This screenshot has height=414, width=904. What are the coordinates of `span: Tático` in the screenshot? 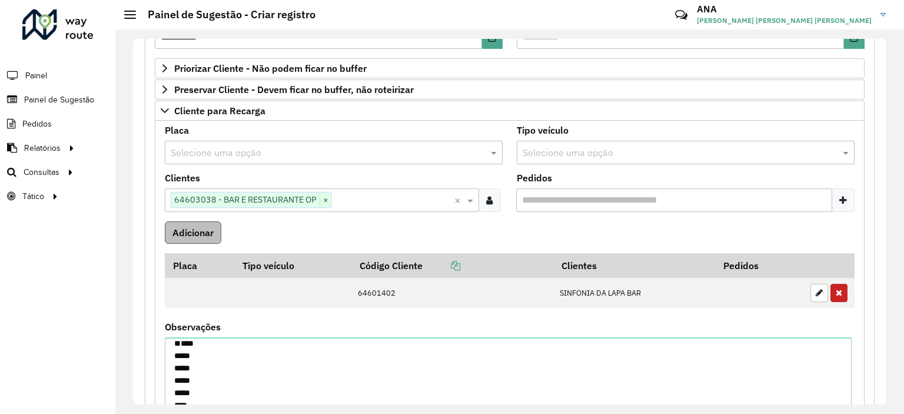 It's located at (33, 196).